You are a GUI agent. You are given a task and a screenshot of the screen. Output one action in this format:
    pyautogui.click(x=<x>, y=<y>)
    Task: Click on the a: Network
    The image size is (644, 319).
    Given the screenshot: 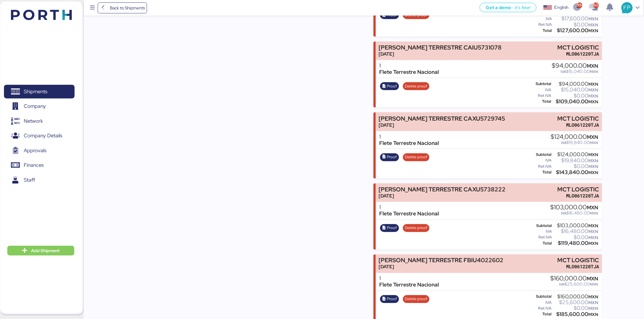 What is the action you would take?
    pyautogui.click(x=39, y=121)
    